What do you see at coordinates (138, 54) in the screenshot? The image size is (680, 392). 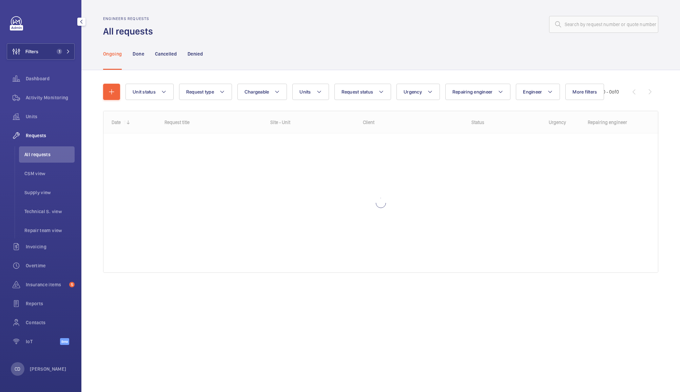 I see `p: Done` at bounding box center [138, 54].